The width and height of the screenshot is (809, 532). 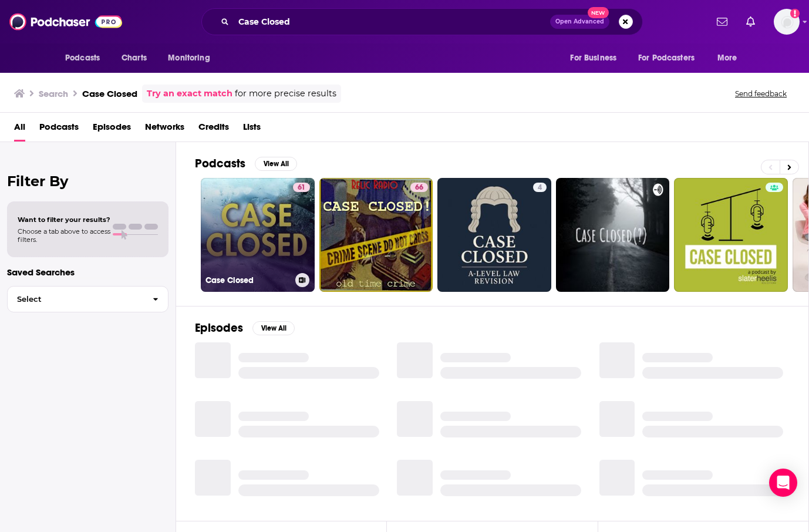 I want to click on a: Podcasts, so click(x=58, y=129).